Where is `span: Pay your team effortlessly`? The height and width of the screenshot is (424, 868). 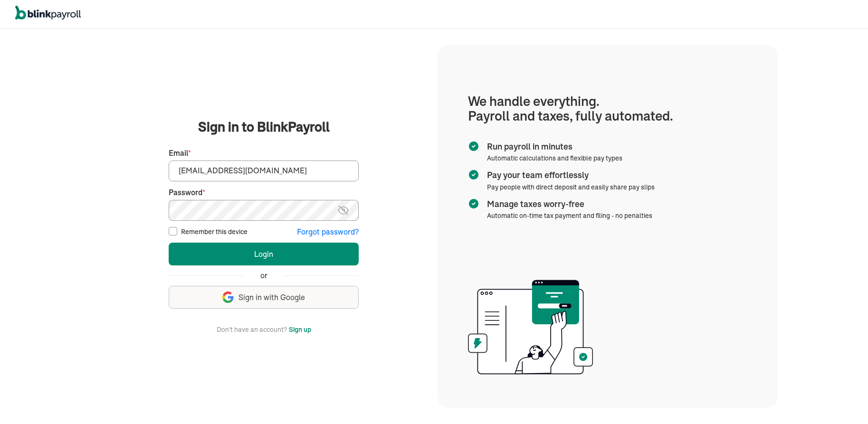 span: Pay your team effortlessly is located at coordinates (569, 176).